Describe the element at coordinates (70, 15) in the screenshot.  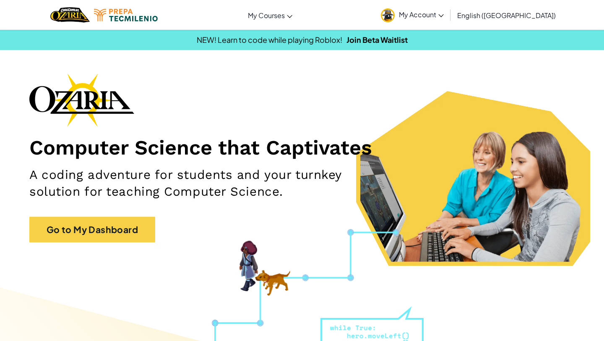
I see `a: Ozaria by CodeCombat logo` at that location.